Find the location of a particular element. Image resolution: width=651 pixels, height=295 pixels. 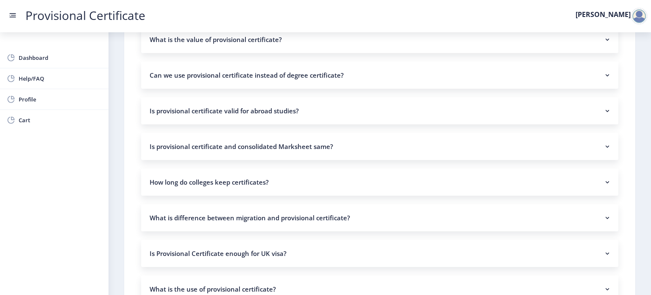

a: Provisional Certificate is located at coordinates (85, 15).